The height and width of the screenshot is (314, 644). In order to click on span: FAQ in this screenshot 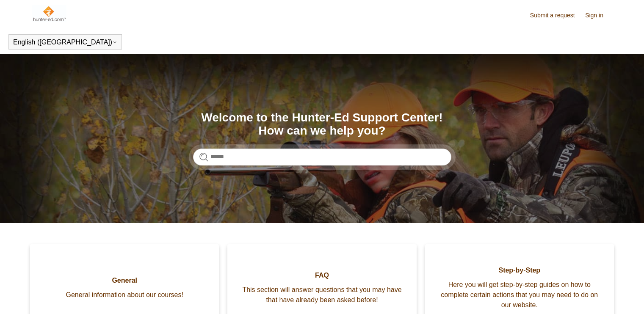, I will do `click(322, 276)`.